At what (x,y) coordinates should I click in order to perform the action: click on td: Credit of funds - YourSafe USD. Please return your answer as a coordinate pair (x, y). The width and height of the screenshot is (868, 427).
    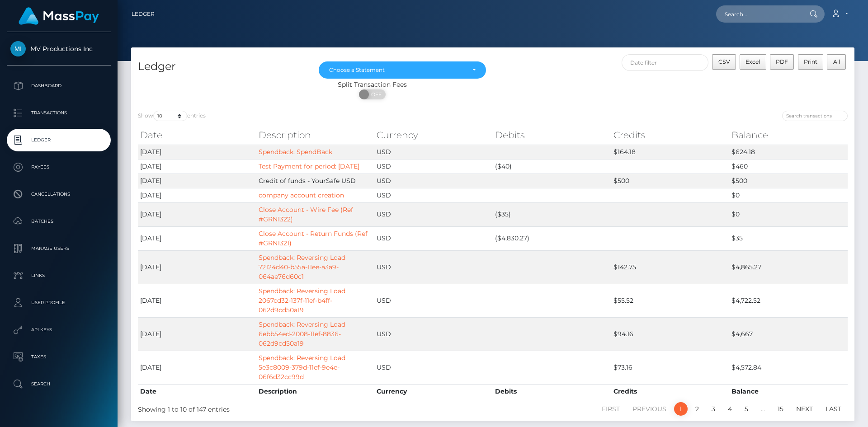
    Looking at the image, I should click on (316, 180).